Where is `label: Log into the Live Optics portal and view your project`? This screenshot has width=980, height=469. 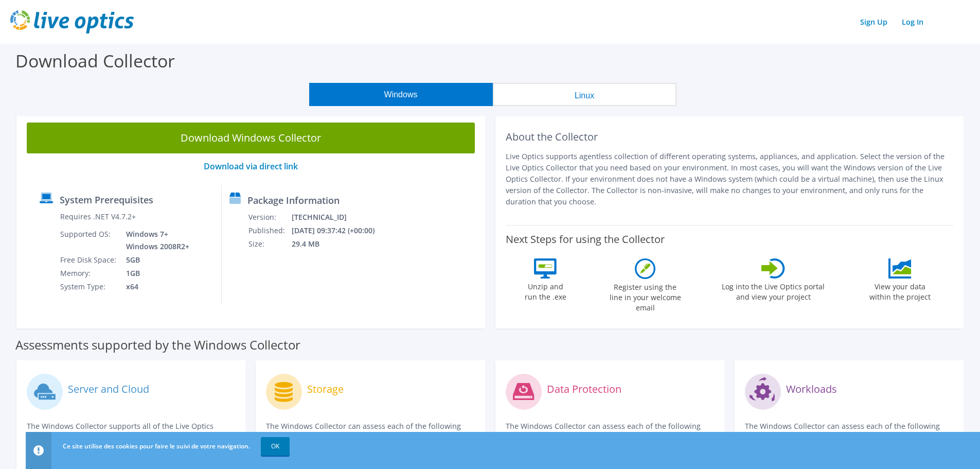 label: Log into the Live Optics portal and view your project is located at coordinates (773, 290).